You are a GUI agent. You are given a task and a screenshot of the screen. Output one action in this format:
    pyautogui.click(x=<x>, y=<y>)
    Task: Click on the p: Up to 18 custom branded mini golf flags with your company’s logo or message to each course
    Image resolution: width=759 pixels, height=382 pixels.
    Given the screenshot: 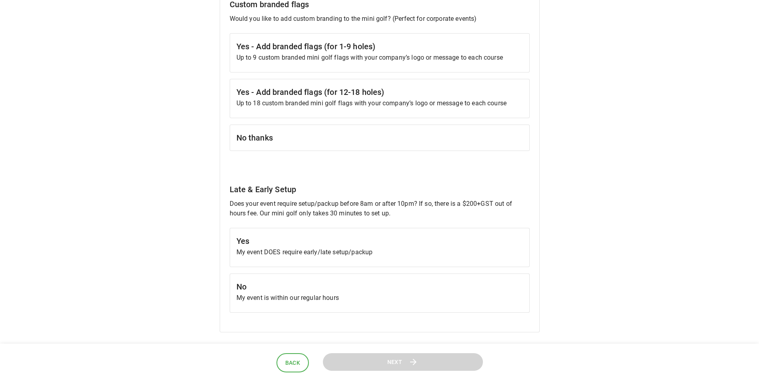 What is the action you would take?
    pyautogui.click(x=380, y=103)
    